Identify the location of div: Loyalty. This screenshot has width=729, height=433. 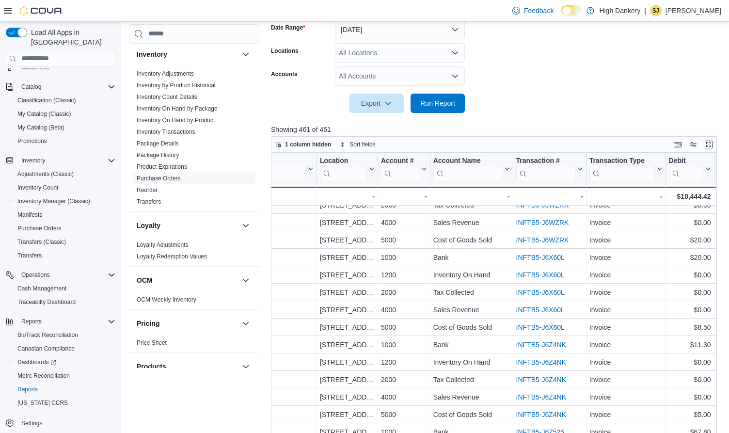
(194, 253).